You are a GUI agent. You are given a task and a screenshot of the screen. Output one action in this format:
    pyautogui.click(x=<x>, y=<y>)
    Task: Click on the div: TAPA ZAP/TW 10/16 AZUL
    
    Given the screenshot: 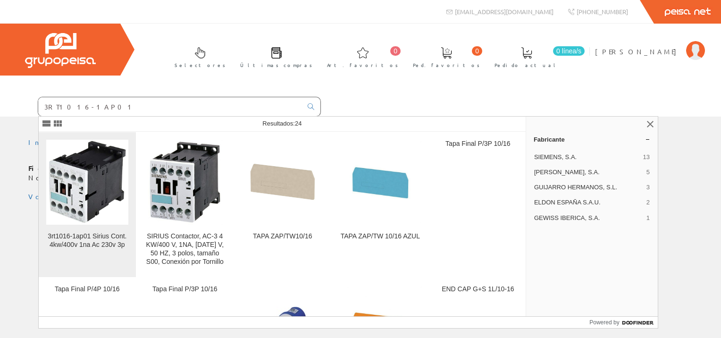 What is the action you would take?
    pyautogui.click(x=380, y=236)
    